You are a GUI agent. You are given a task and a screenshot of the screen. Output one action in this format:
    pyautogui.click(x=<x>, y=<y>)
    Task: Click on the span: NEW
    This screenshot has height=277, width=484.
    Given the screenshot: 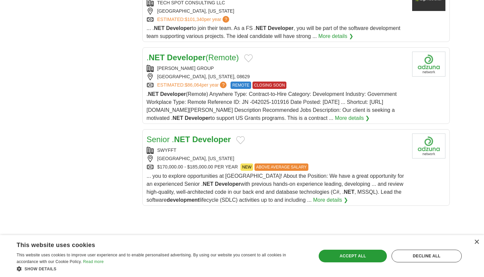 What is the action you would take?
    pyautogui.click(x=247, y=167)
    